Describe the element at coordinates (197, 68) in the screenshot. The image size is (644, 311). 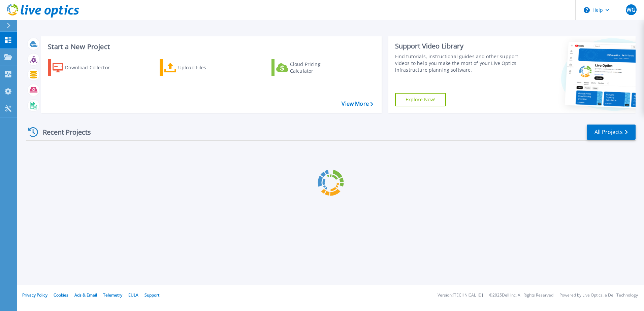
I see `a: Upload Files` at that location.